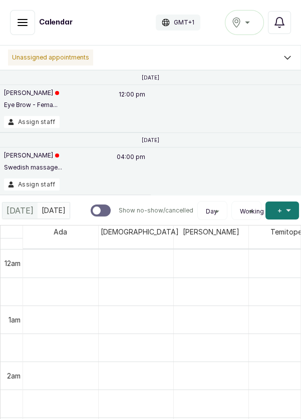 The height and width of the screenshot is (419, 301). What do you see at coordinates (51, 58) in the screenshot?
I see `p: Unassigned appointments` at bounding box center [51, 58].